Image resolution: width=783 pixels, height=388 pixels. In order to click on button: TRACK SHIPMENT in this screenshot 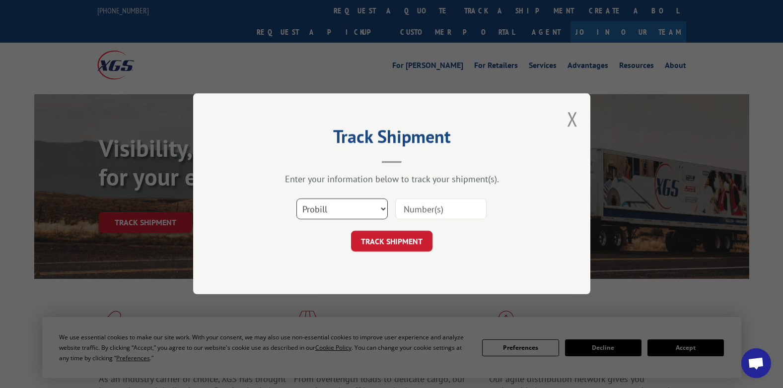, I will do `click(392, 242)`.